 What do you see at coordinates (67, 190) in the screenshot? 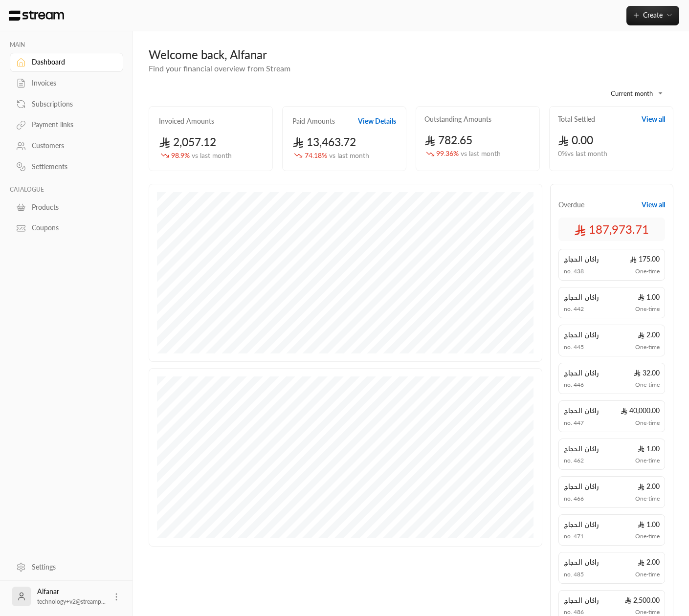
I see `p: CATALOGUE` at bounding box center [67, 190].